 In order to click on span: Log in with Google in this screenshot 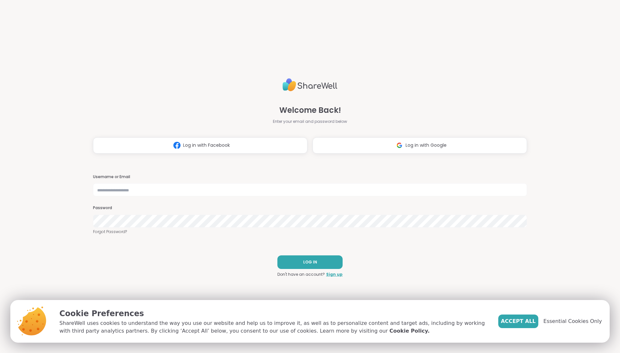, I will do `click(426, 145)`.